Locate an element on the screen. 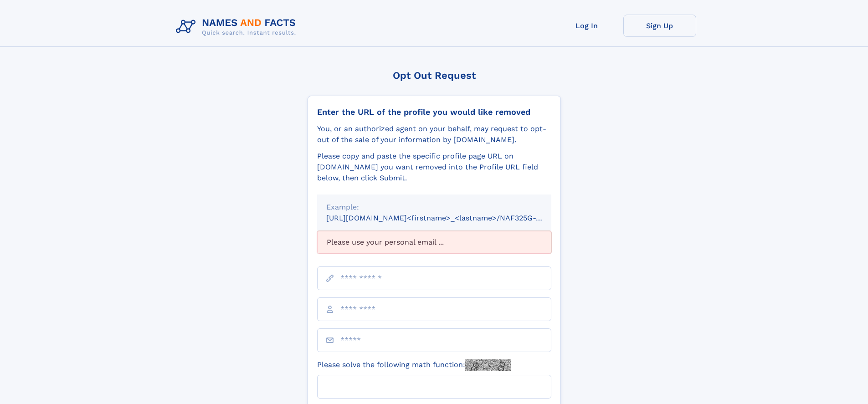 Image resolution: width=868 pixels, height=404 pixels. img: Logo Names and Facts is located at coordinates (238, 27).